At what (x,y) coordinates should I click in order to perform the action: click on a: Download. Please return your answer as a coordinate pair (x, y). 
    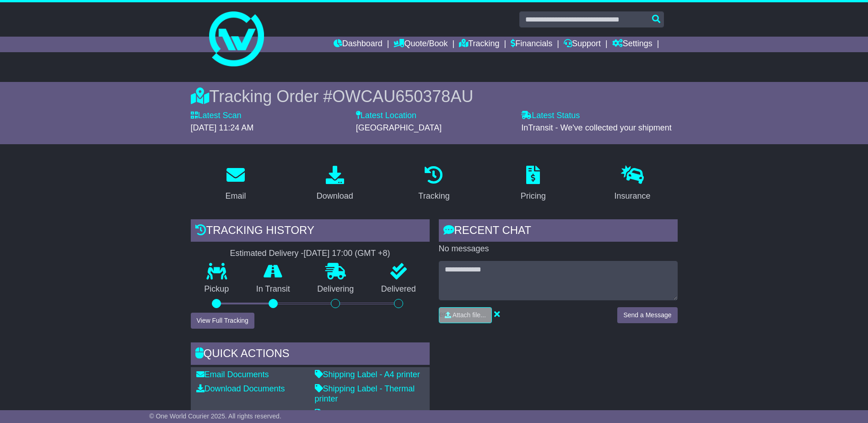
    Looking at the image, I should click on (335, 184).